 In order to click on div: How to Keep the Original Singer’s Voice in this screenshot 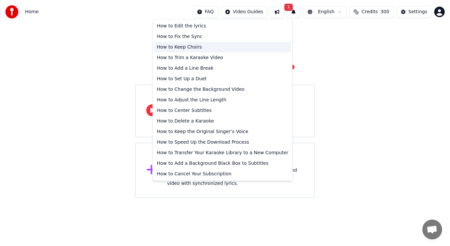, I will do `click(223, 132)`.